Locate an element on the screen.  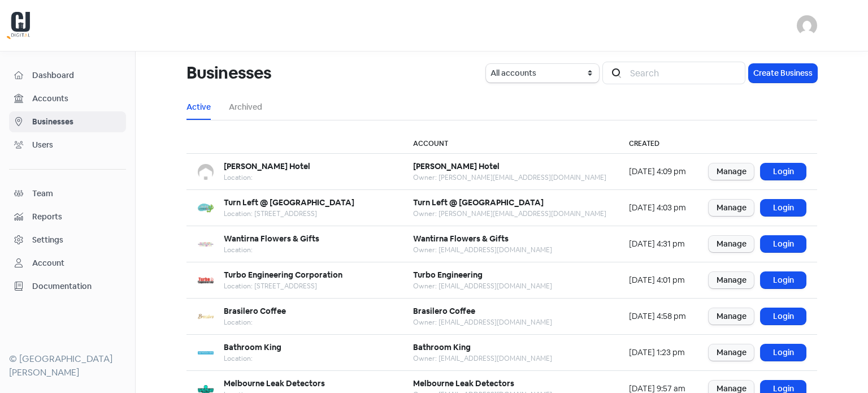
th: Account is located at coordinates (510, 143).